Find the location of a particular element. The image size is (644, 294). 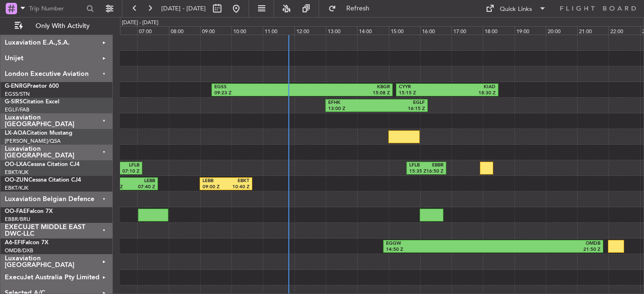

div: 20:00 is located at coordinates (561, 30).